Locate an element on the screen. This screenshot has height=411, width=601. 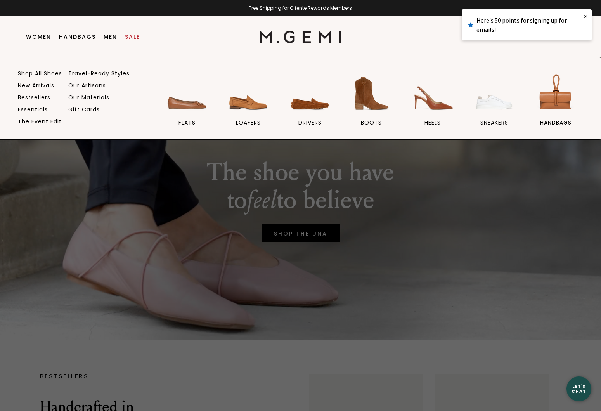
img: BOOTS is located at coordinates (371, 93).